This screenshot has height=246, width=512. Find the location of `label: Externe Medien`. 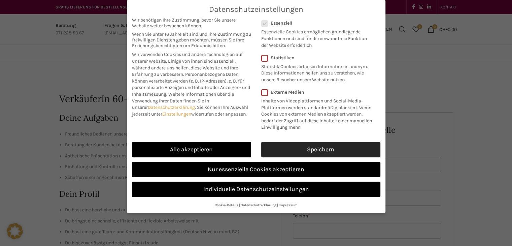

label: Externe Medien is located at coordinates (319, 92).